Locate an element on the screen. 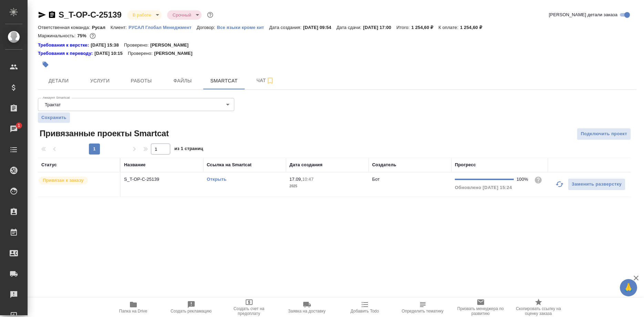 The height and width of the screenshot is (317, 644). p: Дата сдачи: is located at coordinates (350, 27).